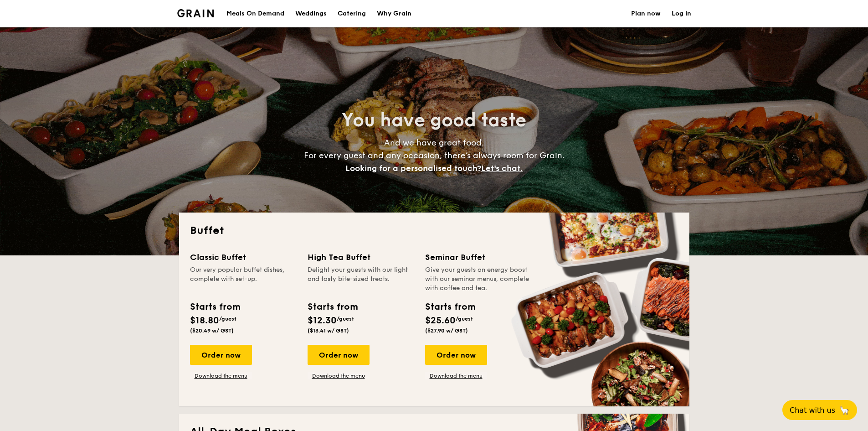  I want to click on div: Seminar Buffet, so click(479, 257).